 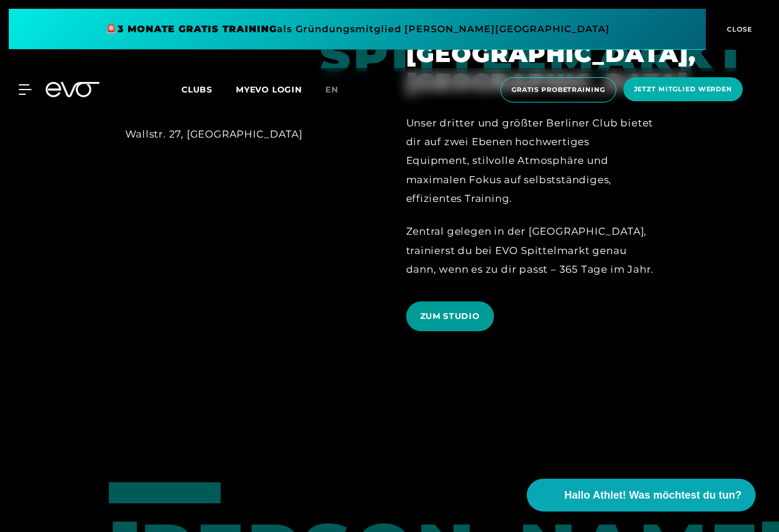 I want to click on button: CLOSE, so click(x=738, y=29).